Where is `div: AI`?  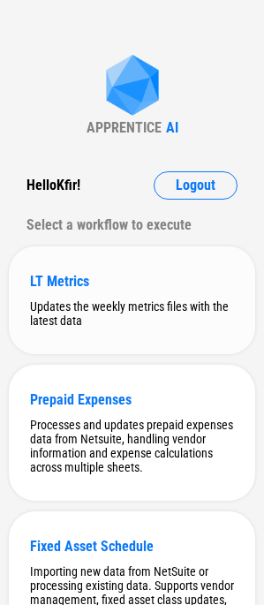 div: AI is located at coordinates (172, 127).